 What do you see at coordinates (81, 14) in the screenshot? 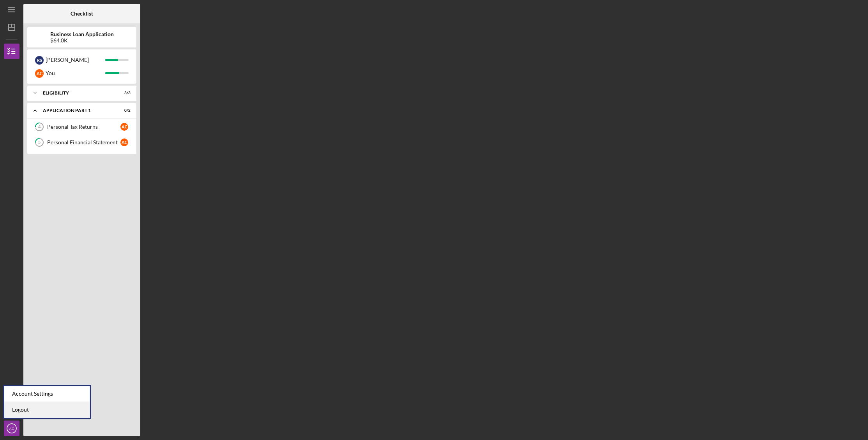
I see `b: Checklist` at bounding box center [81, 14].